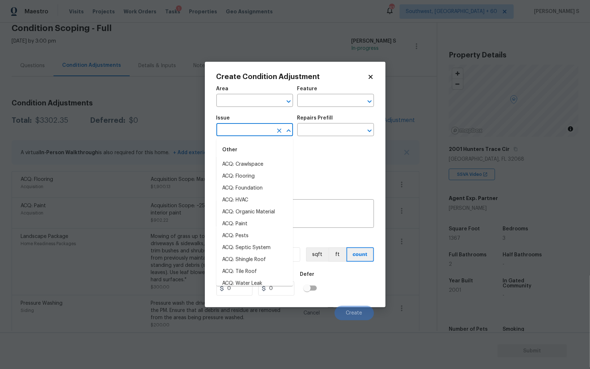 This screenshot has height=369, width=590. I want to click on h5: Repairs Prefill, so click(315, 118).